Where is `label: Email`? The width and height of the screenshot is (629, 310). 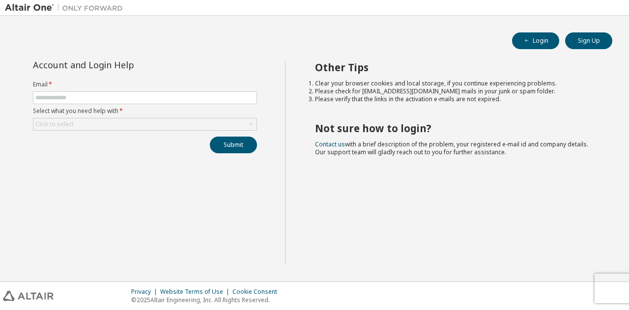 label: Email is located at coordinates (145, 85).